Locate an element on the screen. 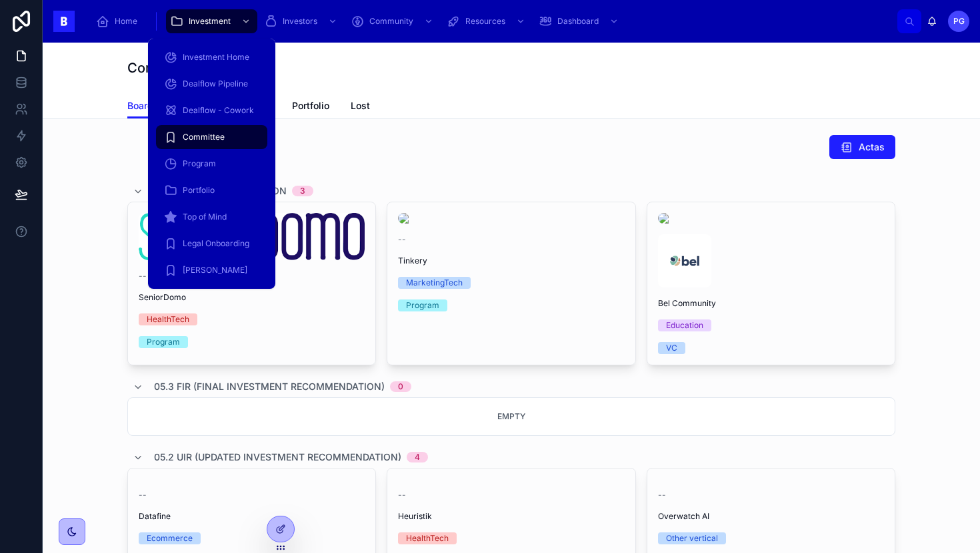 The height and width of the screenshot is (553, 980). a: Committee is located at coordinates (212, 137).